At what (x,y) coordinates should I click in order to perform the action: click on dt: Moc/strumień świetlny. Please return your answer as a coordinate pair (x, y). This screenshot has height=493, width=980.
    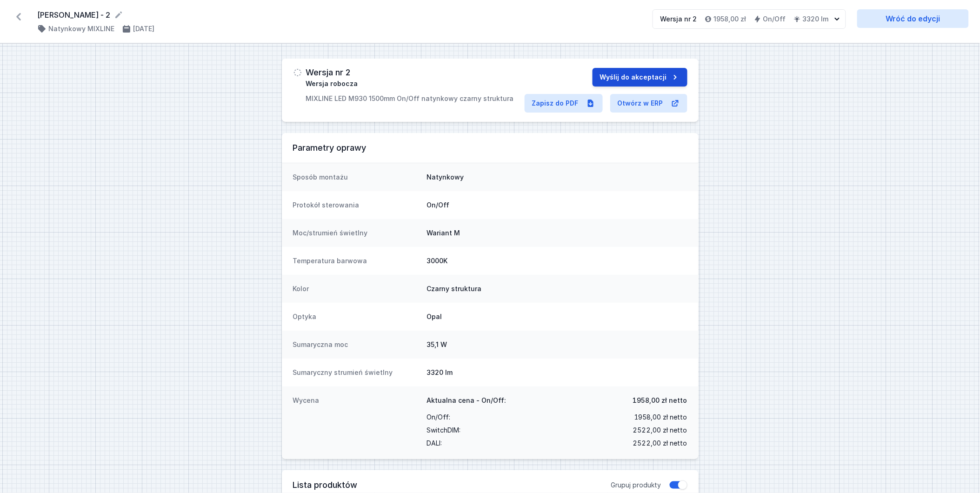
    Looking at the image, I should click on (356, 233).